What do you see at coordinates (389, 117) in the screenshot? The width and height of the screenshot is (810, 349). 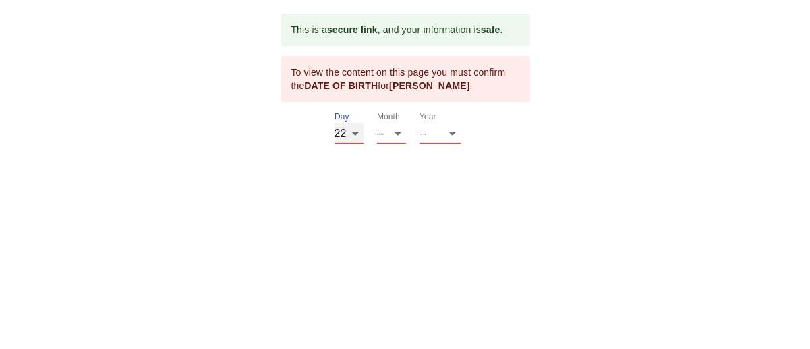 I see `label: Month` at bounding box center [389, 117].